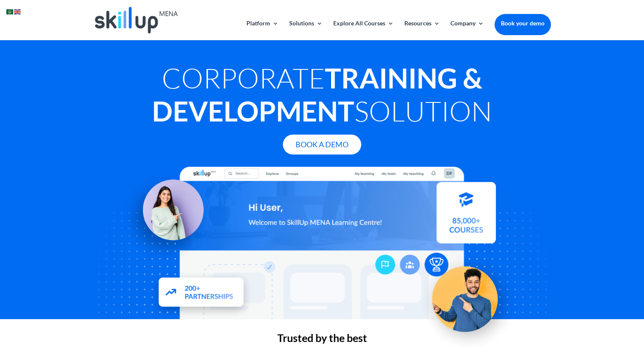  I want to click on a: Solutions, so click(305, 30).